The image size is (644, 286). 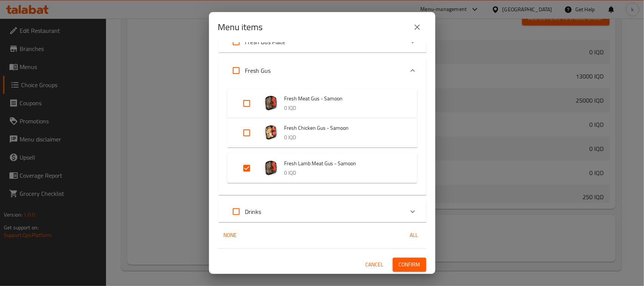 What do you see at coordinates (409, 264) in the screenshot?
I see `button: Confirm` at bounding box center [409, 264].